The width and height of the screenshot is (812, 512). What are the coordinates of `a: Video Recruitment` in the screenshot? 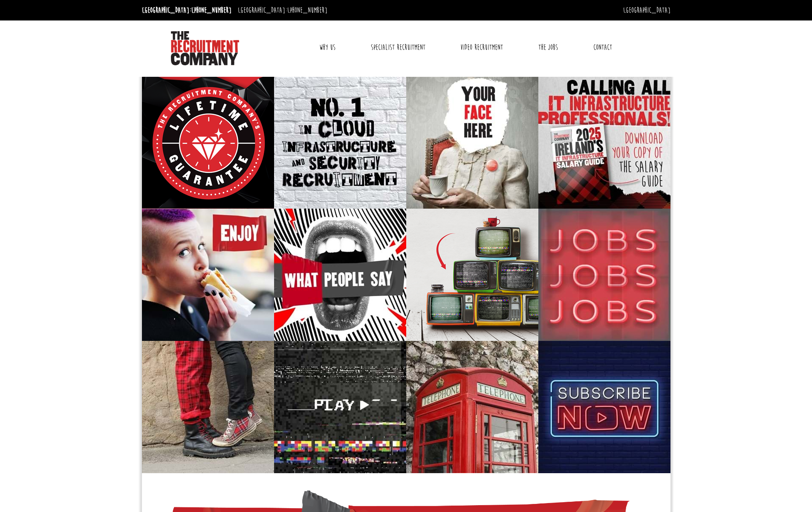 It's located at (482, 48).